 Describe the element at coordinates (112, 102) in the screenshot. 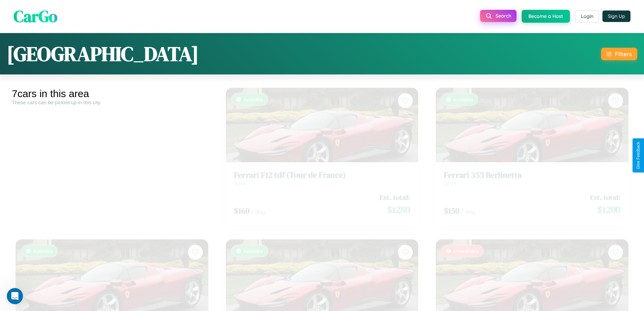

I see `div: These cars can be picked up in this city.` at that location.